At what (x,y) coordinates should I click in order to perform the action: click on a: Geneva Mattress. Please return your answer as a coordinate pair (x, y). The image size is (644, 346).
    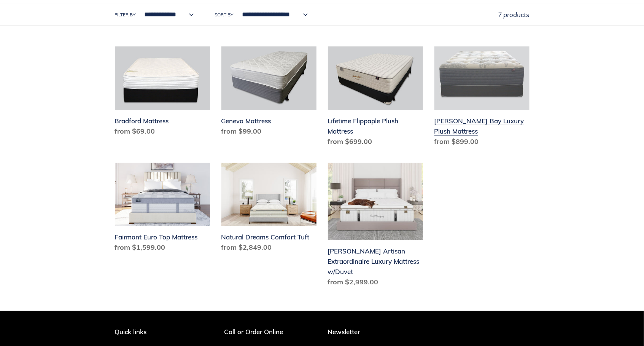
    Looking at the image, I should click on (269, 93).